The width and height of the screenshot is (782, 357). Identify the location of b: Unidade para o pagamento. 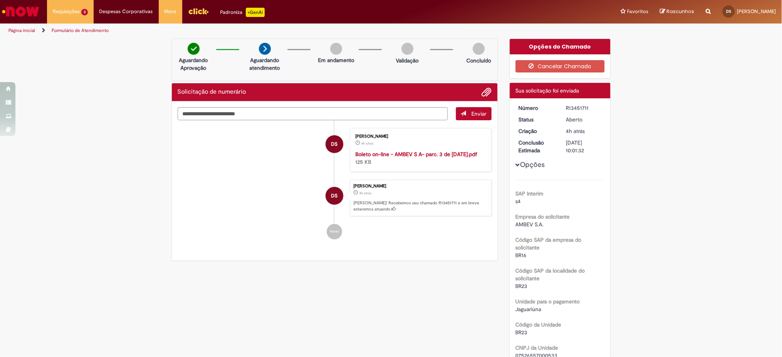
(548, 301).